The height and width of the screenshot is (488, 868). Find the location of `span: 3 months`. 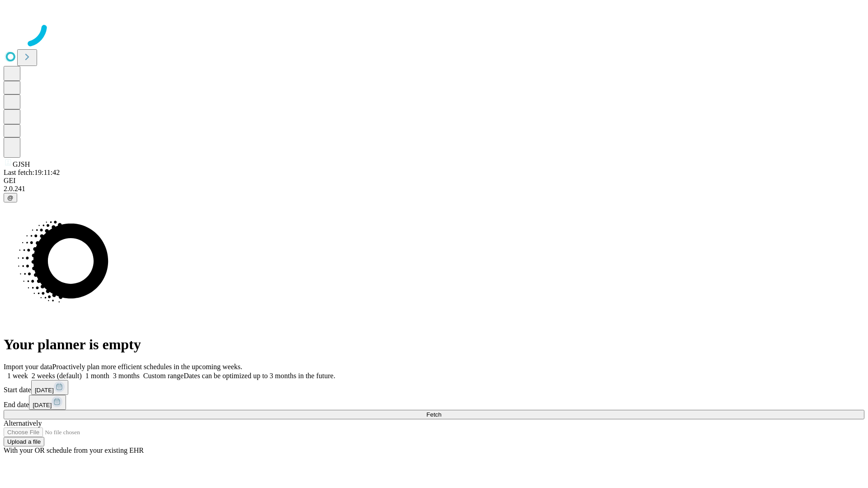

span: 3 months is located at coordinates (126, 375).